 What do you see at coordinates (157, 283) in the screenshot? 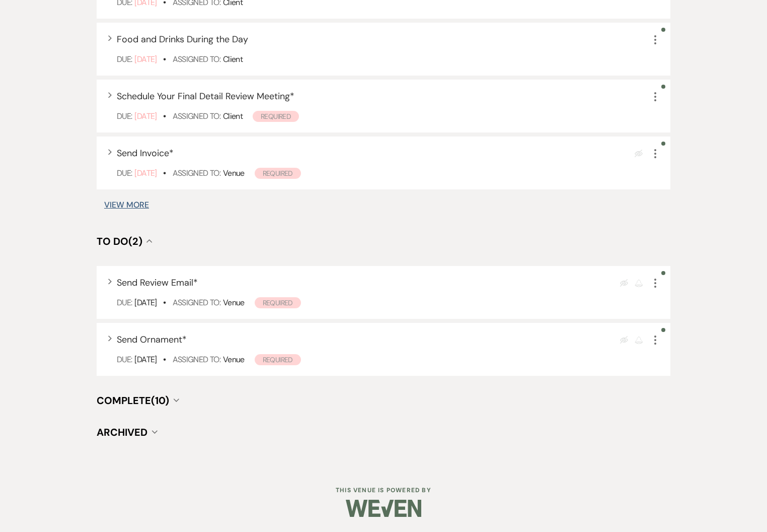
I see `button: Send Review Email*` at bounding box center [157, 283].